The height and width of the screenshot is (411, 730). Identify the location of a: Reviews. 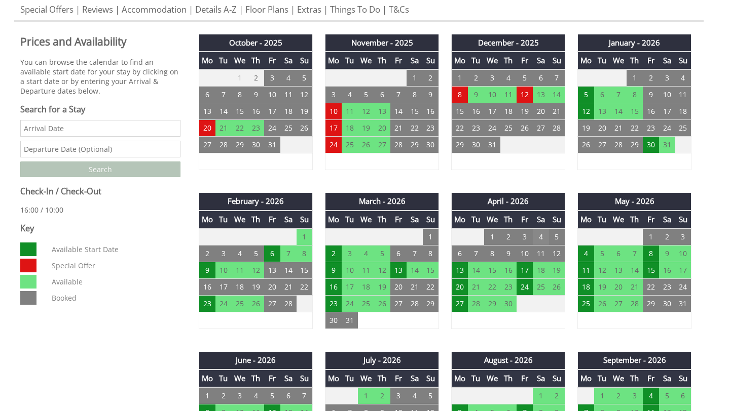
(97, 9).